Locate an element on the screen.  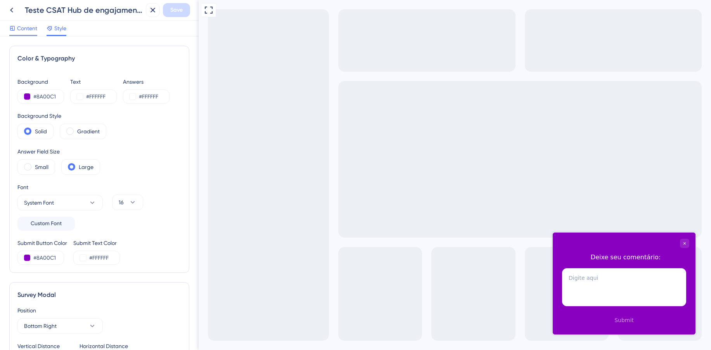
div: Font is located at coordinates (60, 187).